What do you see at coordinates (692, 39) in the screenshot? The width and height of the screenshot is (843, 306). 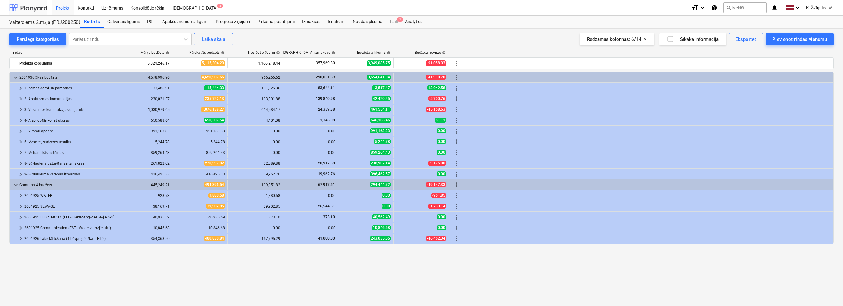 I see `button: Sīkāka informācija` at bounding box center [692, 39].